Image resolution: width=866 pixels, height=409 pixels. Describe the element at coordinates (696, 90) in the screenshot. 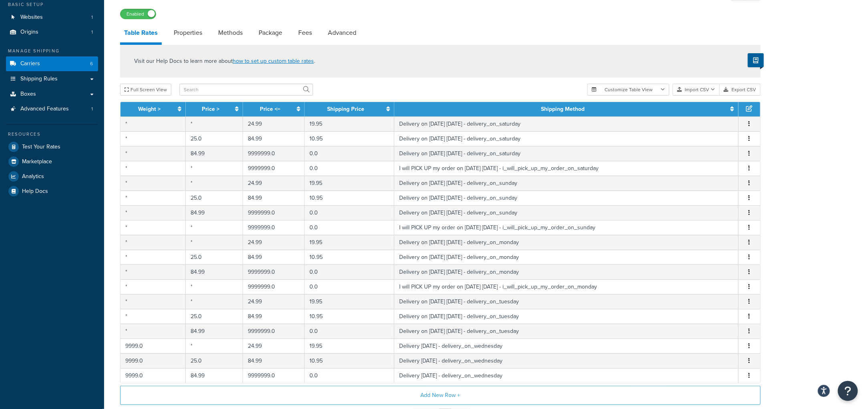

I see `button: Import CSV` at that location.